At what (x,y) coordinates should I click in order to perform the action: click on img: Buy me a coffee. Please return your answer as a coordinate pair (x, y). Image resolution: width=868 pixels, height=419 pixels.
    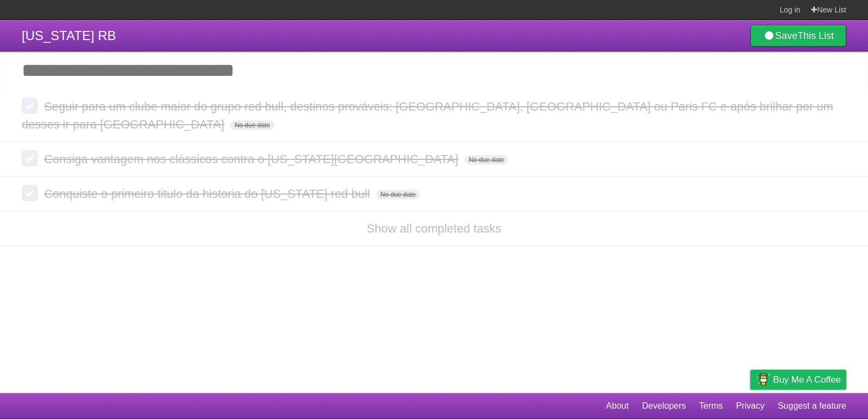
    Looking at the image, I should click on (762, 379).